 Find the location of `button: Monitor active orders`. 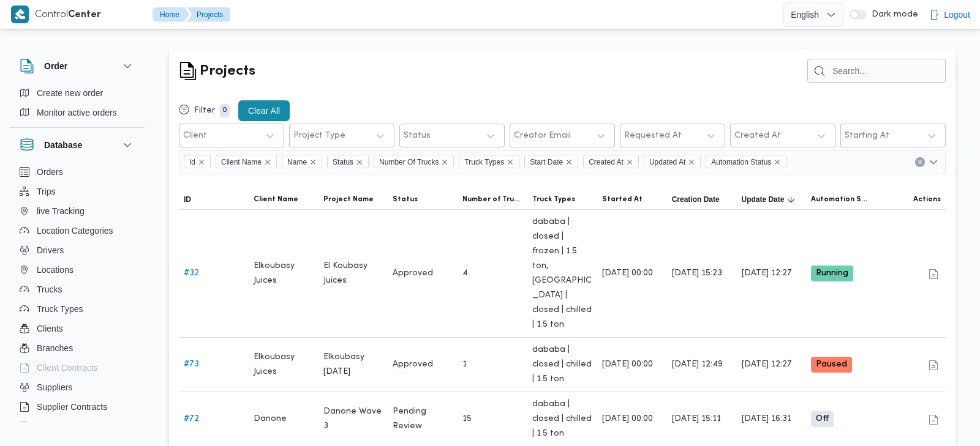

button: Monitor active orders is located at coordinates (77, 112).